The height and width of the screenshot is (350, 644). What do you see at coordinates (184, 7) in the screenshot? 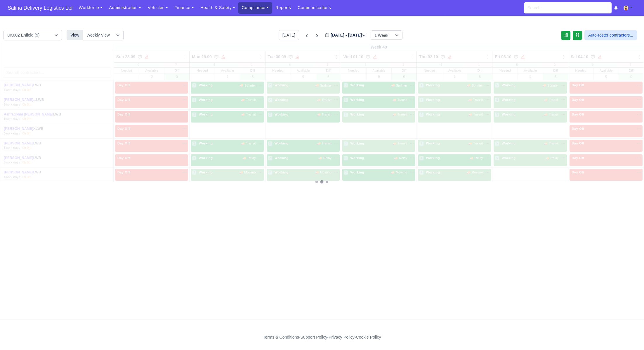
I see `a: Finance` at bounding box center [184, 7].